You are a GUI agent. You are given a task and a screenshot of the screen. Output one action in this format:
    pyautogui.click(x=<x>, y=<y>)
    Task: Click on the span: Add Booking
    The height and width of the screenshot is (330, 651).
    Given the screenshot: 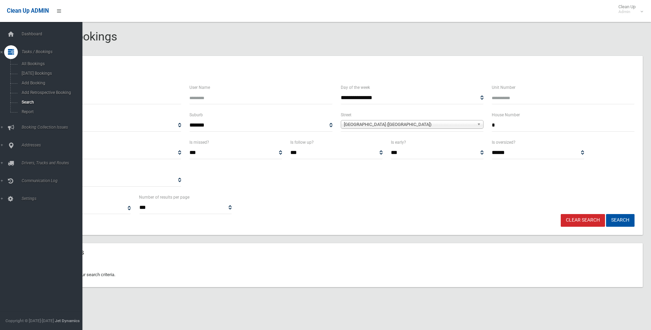 What is the action you would take?
    pyautogui.click(x=50, y=83)
    